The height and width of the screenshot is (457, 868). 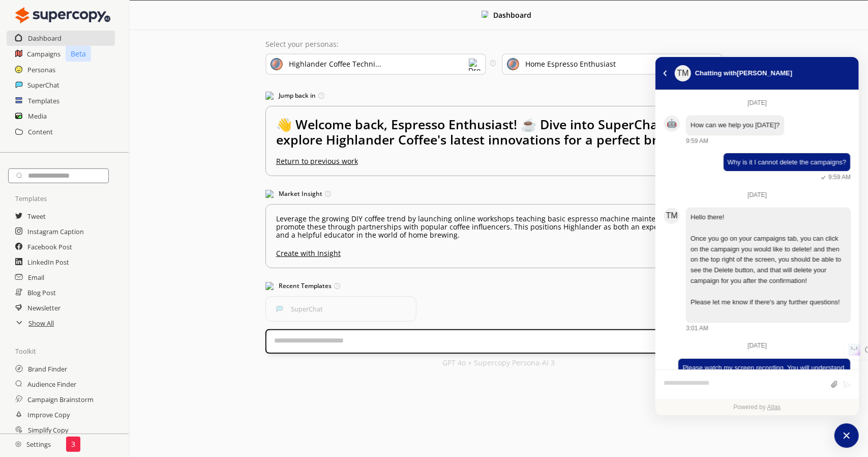 What do you see at coordinates (48, 415) in the screenshot?
I see `a: Improve Copy` at bounding box center [48, 415].